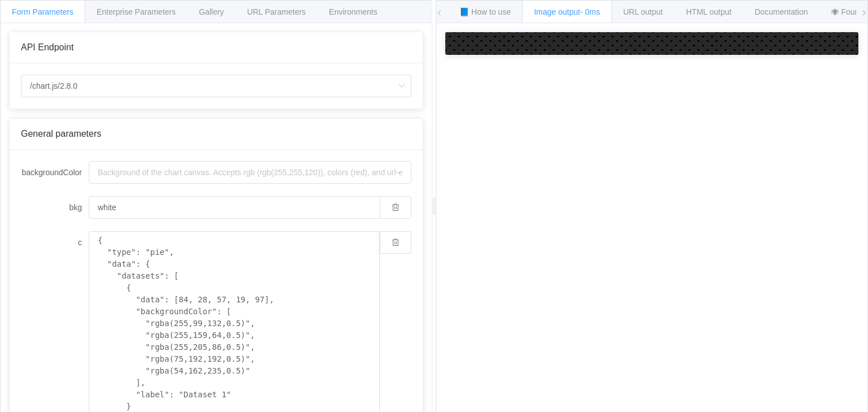  Describe the element at coordinates (781, 12) in the screenshot. I see `span: Documentation` at that location.